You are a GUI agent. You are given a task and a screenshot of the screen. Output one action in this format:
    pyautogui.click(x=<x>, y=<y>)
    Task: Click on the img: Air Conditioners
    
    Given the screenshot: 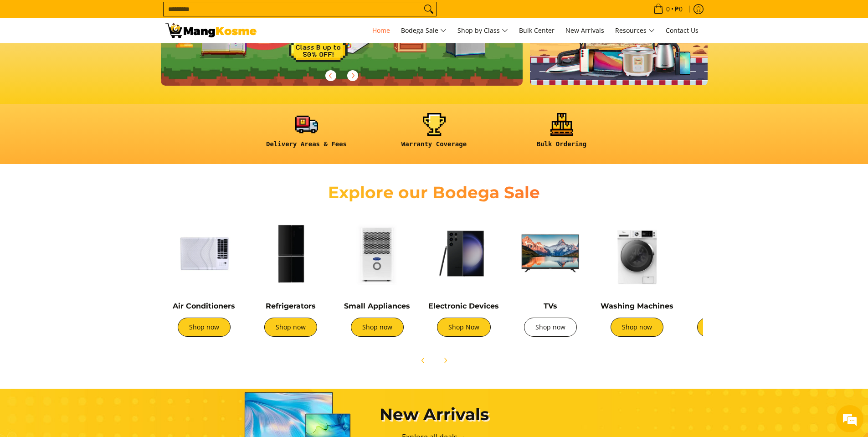 What is the action you would take?
    pyautogui.click(x=204, y=254)
    